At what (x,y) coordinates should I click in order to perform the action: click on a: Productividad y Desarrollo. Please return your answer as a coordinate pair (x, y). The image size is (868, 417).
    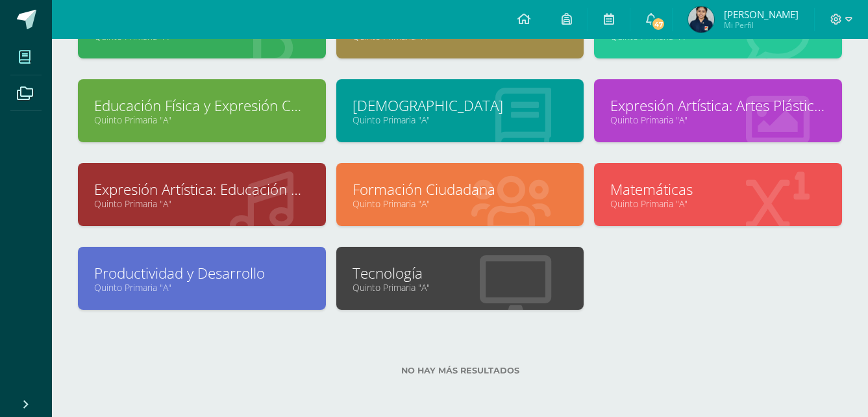
    Looking at the image, I should click on (202, 272).